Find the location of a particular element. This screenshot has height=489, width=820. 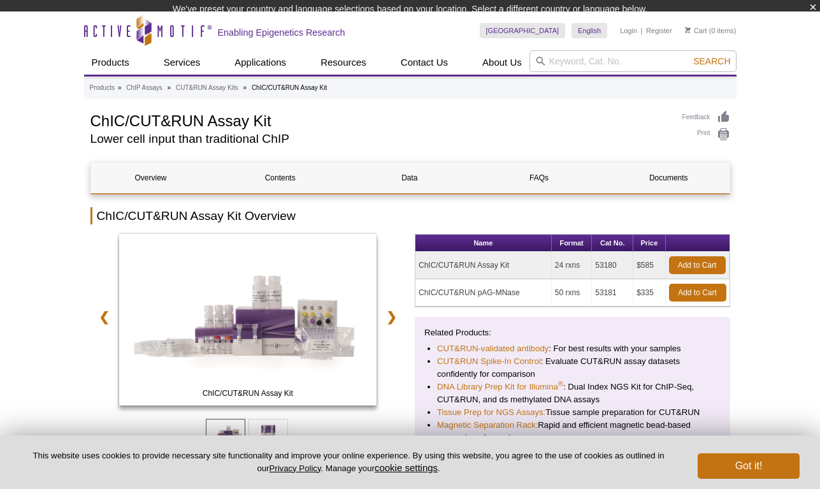

a: Data is located at coordinates (410, 178).